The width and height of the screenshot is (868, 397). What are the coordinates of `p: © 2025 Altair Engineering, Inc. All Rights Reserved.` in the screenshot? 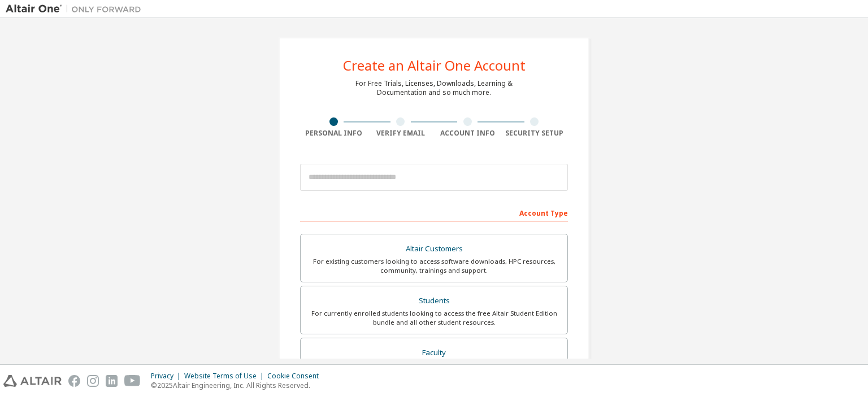 It's located at (238, 386).